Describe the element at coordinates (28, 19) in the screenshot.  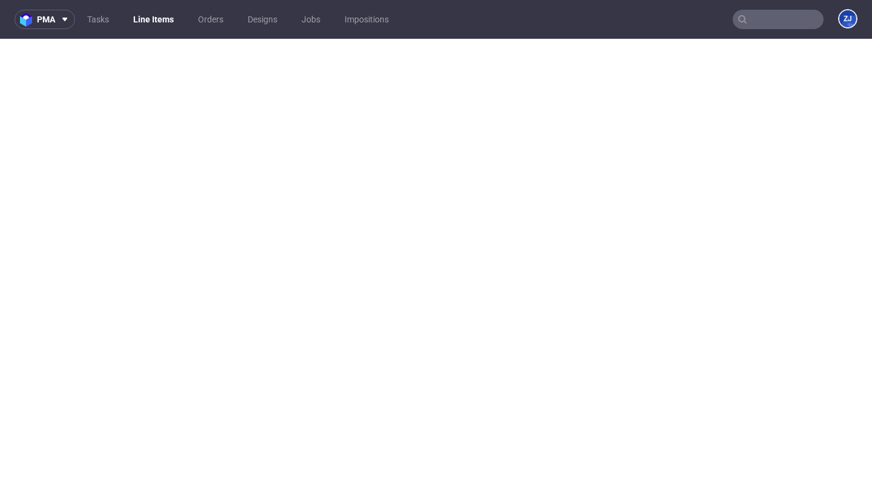
I see `img: logo` at that location.